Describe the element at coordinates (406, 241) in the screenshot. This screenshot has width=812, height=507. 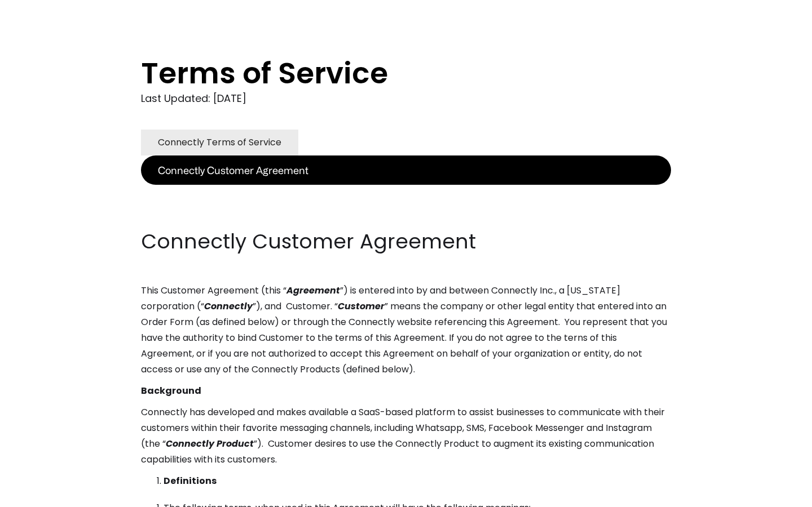
I see `h2: Connectly Customer Agreement` at that location.